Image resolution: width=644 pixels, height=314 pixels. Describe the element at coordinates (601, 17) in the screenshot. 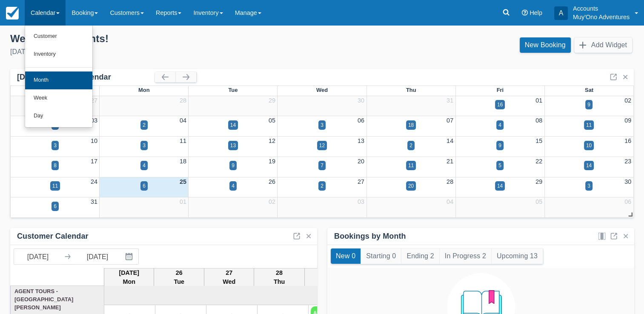

I see `p: Muy'Ono Adventures` at that location.